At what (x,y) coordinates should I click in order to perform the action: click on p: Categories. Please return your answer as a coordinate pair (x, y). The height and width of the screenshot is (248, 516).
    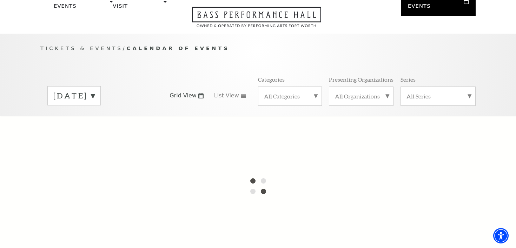
    Looking at the image, I should click on (271, 79).